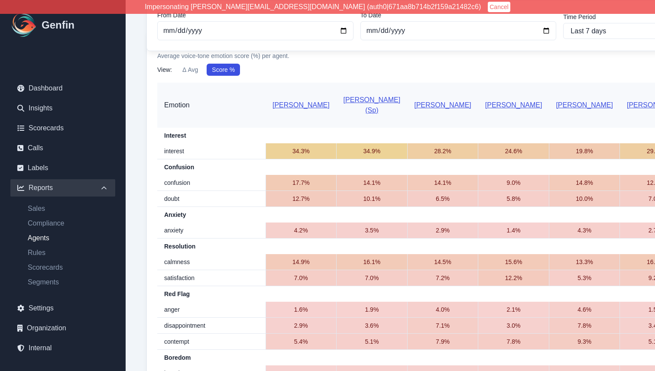 Image resolution: width=655 pixels, height=371 pixels. I want to click on td: 4.0%, so click(442, 310).